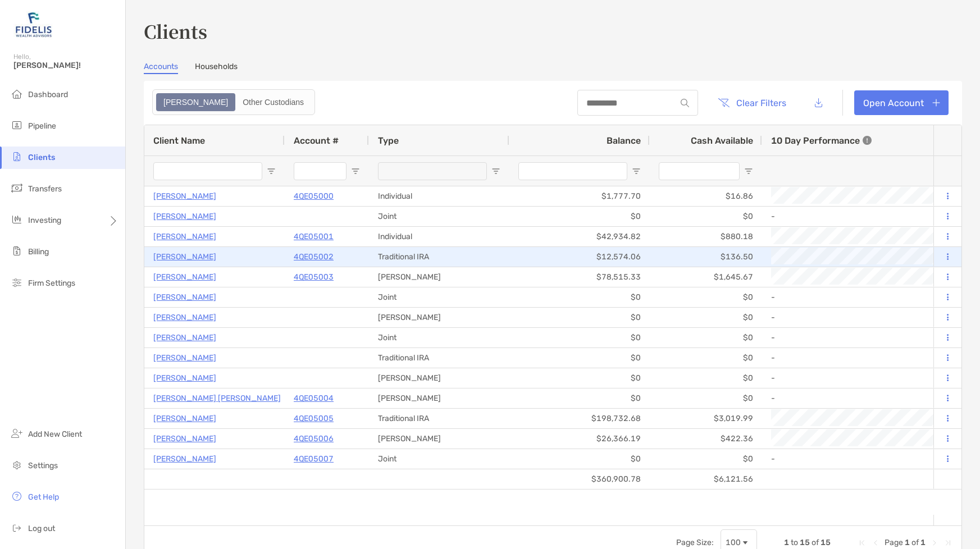 The image size is (980, 549). What do you see at coordinates (17, 283) in the screenshot?
I see `img: firm-settings icon` at bounding box center [17, 283].